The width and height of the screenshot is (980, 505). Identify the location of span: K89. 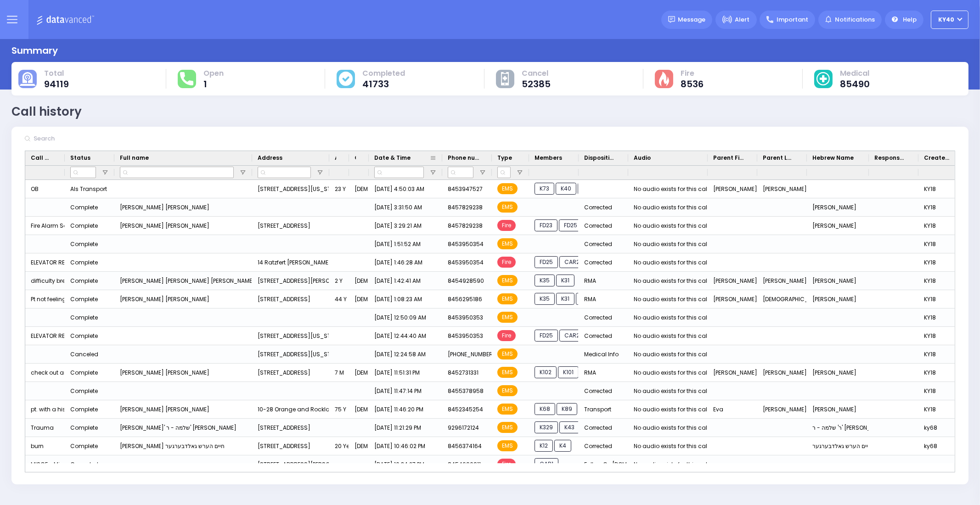
(567, 409).